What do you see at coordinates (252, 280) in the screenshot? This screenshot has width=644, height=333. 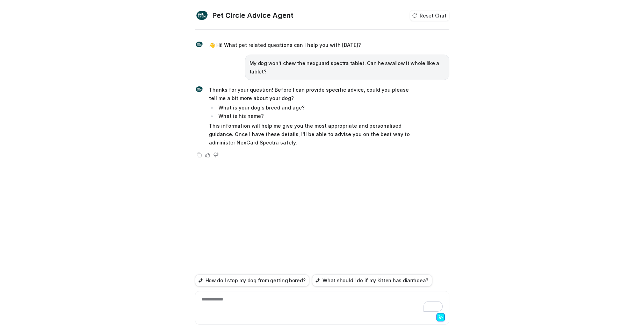 I see `button: How do I stop my dog from getting bored?` at bounding box center [252, 280].